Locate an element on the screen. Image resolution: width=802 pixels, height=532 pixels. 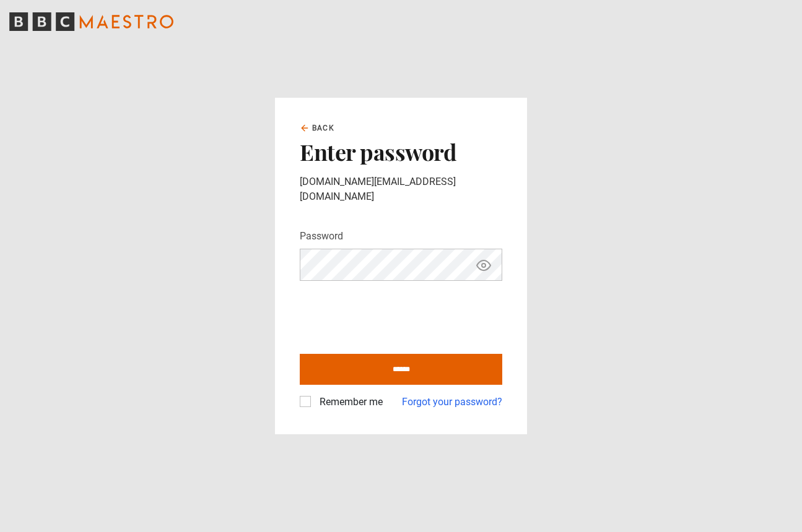
h2: Enter password is located at coordinates (401, 151).